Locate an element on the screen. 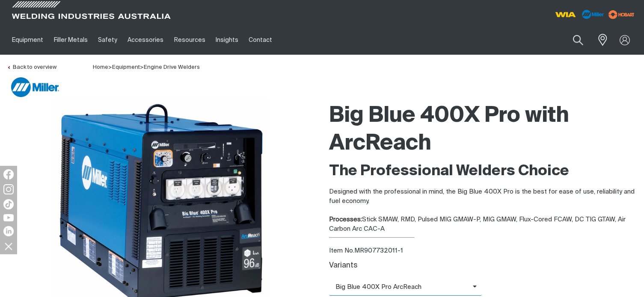 The width and height of the screenshot is (644, 297). a: Accessories is located at coordinates (146, 40).